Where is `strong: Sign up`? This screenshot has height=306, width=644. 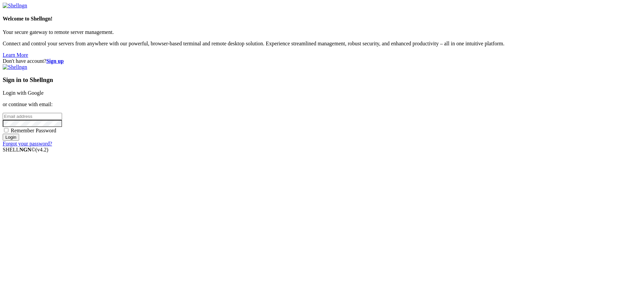 strong: Sign up is located at coordinates (55, 61).